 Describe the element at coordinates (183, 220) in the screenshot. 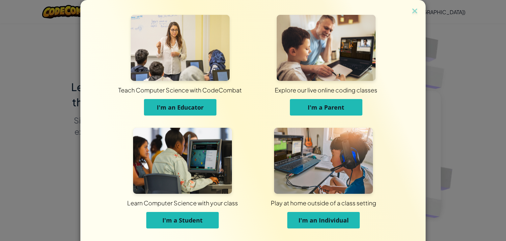

I see `button: I'm a Student` at that location.